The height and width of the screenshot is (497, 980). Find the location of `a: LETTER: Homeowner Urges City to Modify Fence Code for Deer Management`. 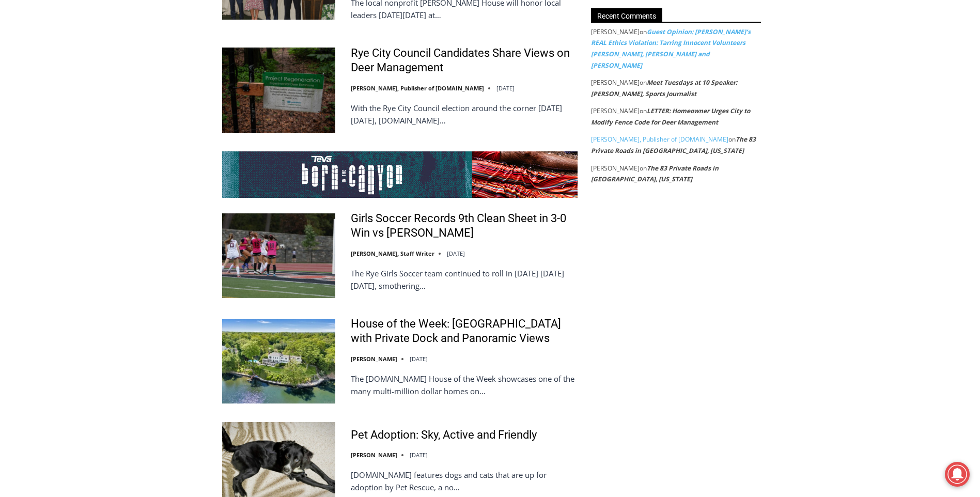

a: LETTER: Homeowner Urges City to Modify Fence Code for Deer Management is located at coordinates (670, 116).